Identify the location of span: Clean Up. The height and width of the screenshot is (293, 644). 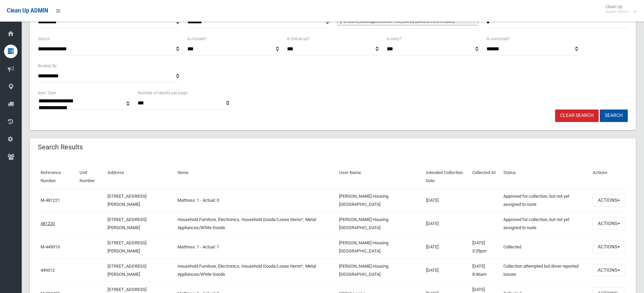
(618, 9).